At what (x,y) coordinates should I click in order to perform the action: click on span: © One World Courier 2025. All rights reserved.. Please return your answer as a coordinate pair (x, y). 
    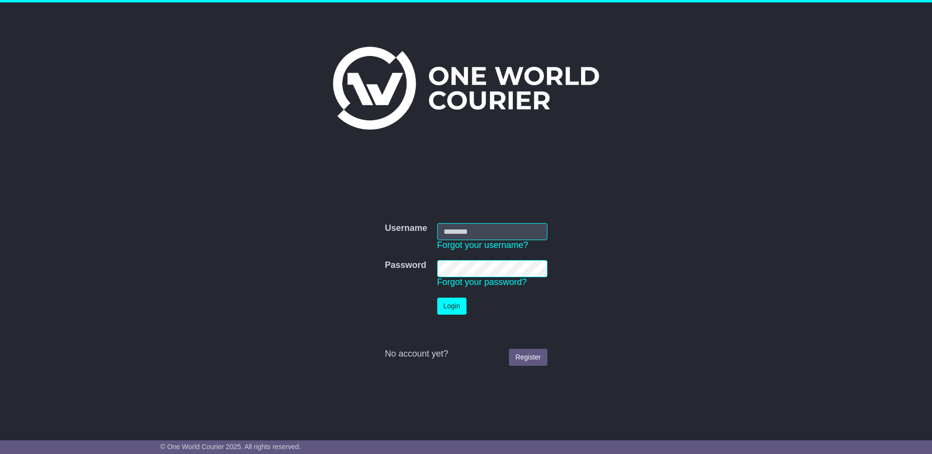
    Looking at the image, I should click on (231, 447).